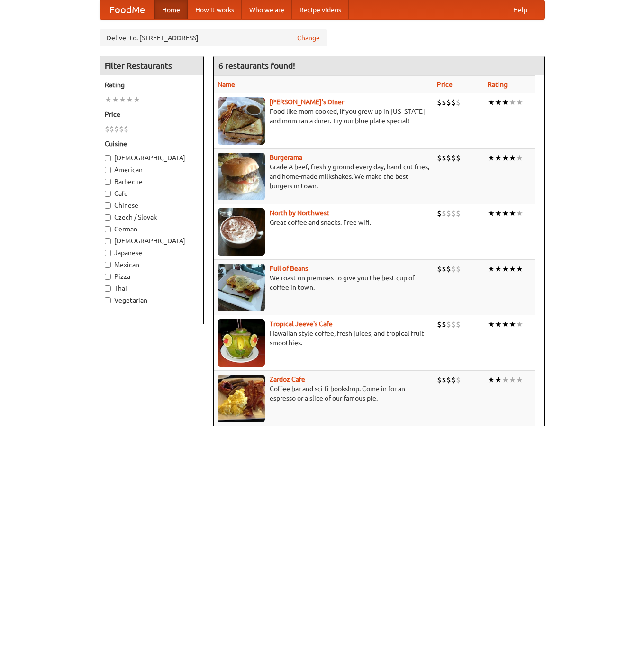 The image size is (644, 671). Describe the element at coordinates (267, 10) in the screenshot. I see `a: Who we are` at that location.